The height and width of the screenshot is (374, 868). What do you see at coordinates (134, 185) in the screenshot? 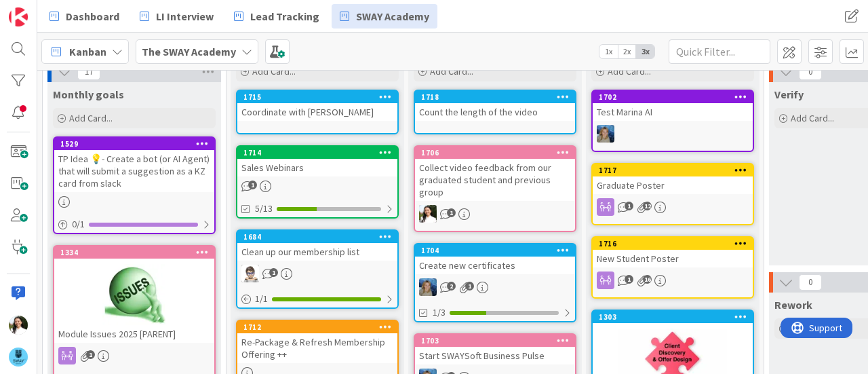
I see `a: 1529TP Idea 💡- Create a bot (or AI Agent) that will submit a suggestion as a KZ card from slack0/1` at bounding box center [134, 185].